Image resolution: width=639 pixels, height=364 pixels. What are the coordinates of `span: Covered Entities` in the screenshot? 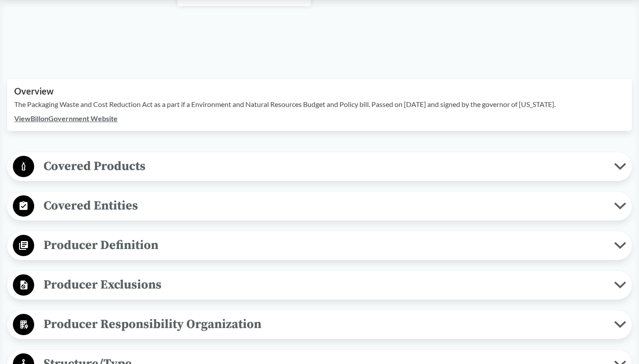 It's located at (324, 205).